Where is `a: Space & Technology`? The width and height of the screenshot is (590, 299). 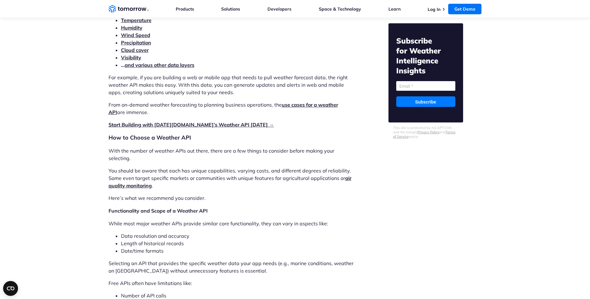 a: Space & Technology is located at coordinates (340, 9).